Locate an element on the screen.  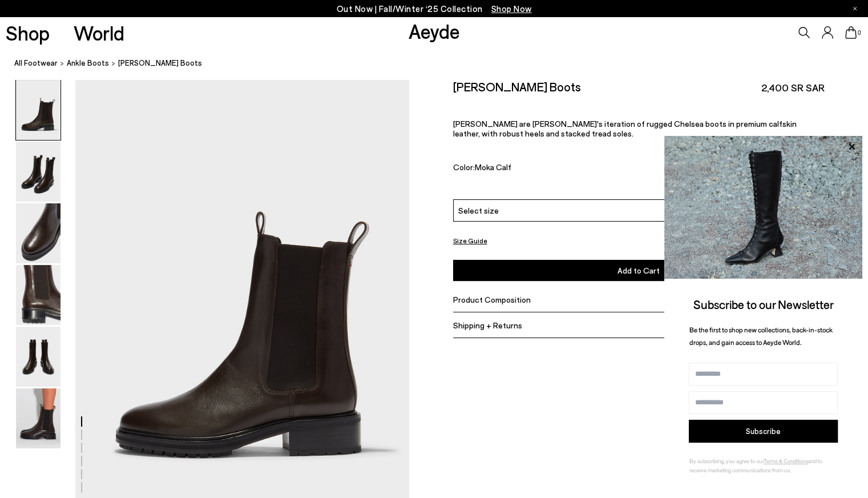
nav: breadcrumb is located at coordinates (441, 63).